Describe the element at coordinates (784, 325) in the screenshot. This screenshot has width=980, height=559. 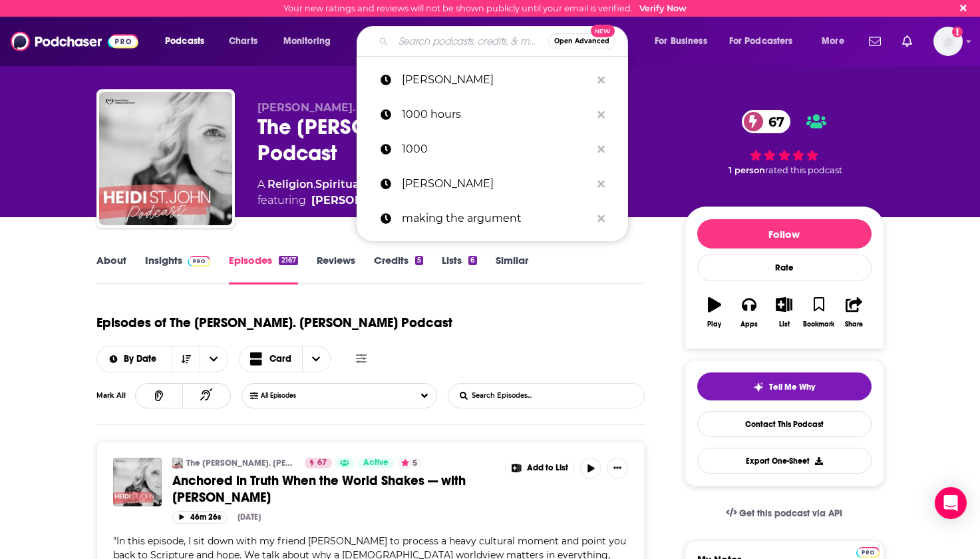
I see `div: List` at that location.